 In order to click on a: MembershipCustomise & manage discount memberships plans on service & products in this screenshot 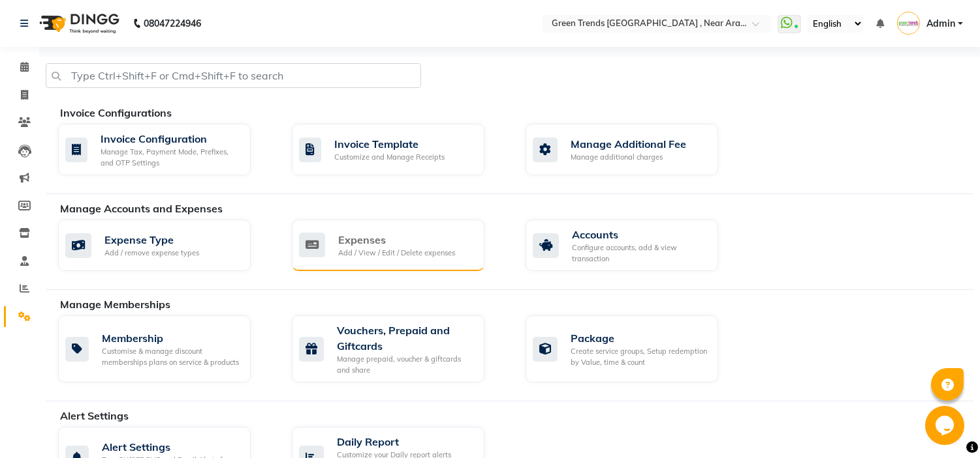, I will do `click(165, 349)`.